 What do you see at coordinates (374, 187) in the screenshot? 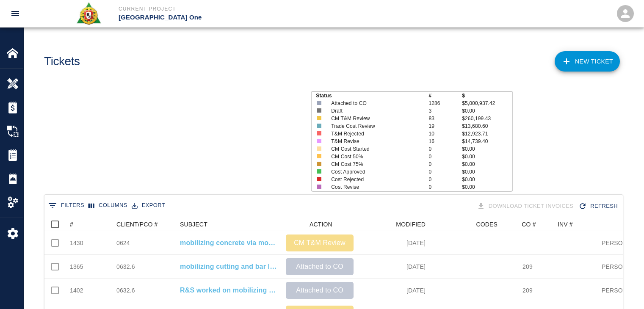
I see `p: Cost Revise` at bounding box center [374, 187].